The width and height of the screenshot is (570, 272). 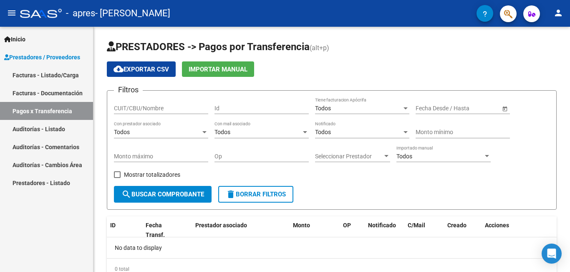 I want to click on span: Mostrar totalizadores, so click(x=152, y=175).